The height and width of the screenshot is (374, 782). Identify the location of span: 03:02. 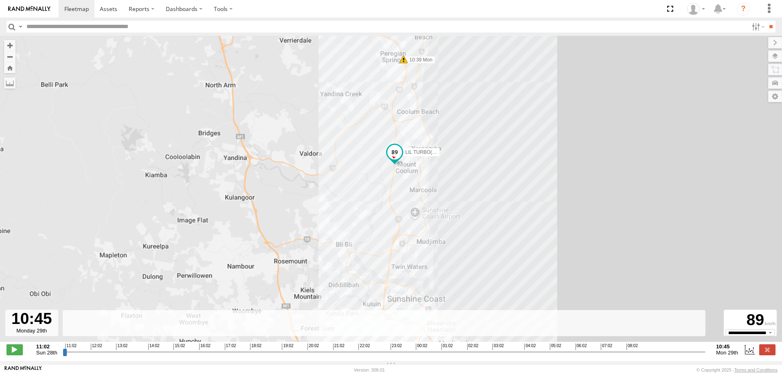
(498, 347).